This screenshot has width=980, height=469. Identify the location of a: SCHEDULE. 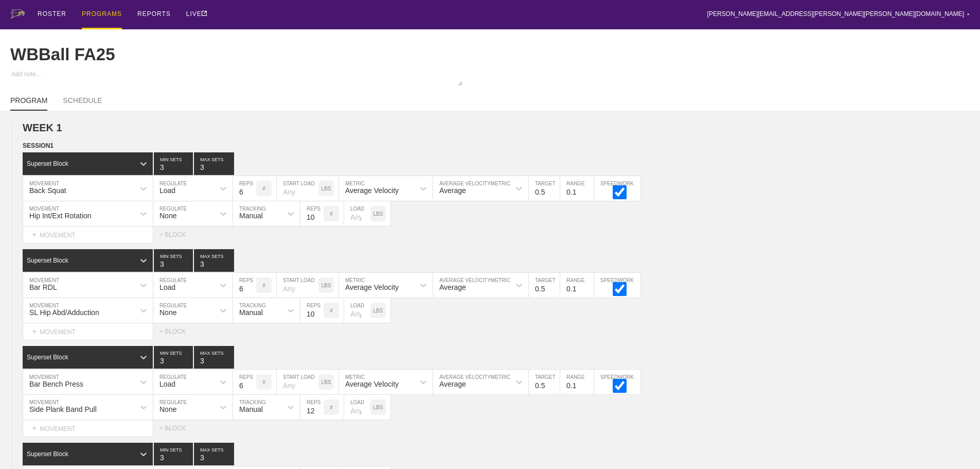
(83, 103).